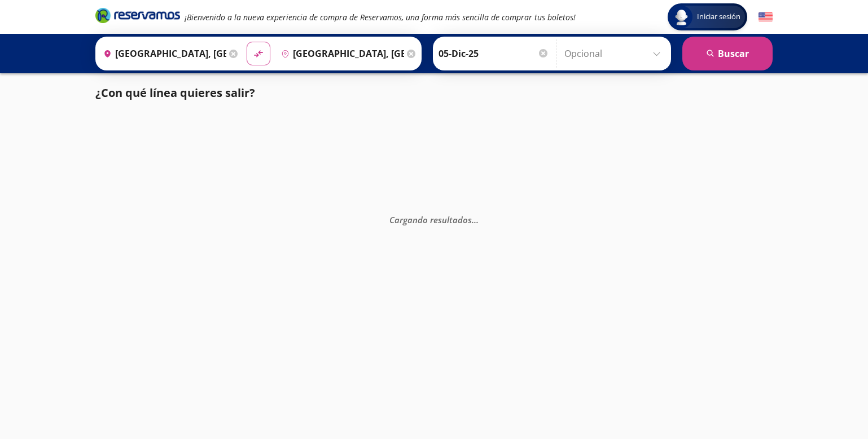 The width and height of the screenshot is (868, 439). What do you see at coordinates (718, 17) in the screenshot?
I see `span: Iniciar sesión` at bounding box center [718, 17].